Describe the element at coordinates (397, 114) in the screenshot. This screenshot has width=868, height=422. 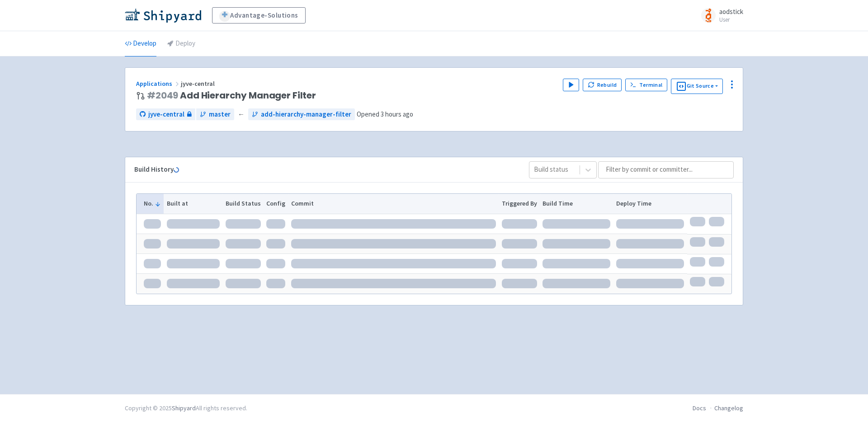
I see `time: 3 hours ago` at that location.